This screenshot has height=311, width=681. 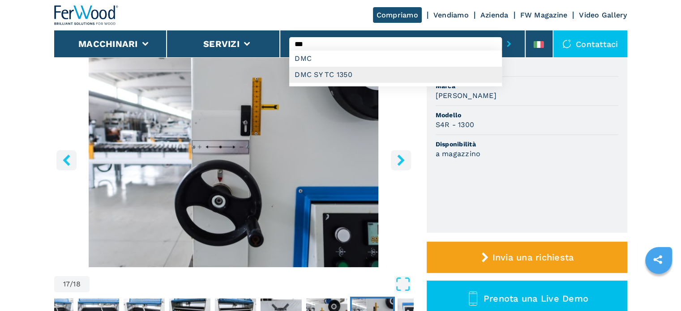 What do you see at coordinates (234, 158) in the screenshot?
I see `img: Incollatrice OSAMA S4R - 1300` at bounding box center [234, 158].